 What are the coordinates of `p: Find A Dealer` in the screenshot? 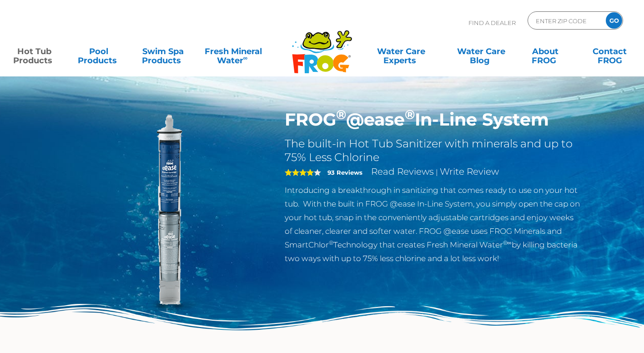 It's located at (492, 23).